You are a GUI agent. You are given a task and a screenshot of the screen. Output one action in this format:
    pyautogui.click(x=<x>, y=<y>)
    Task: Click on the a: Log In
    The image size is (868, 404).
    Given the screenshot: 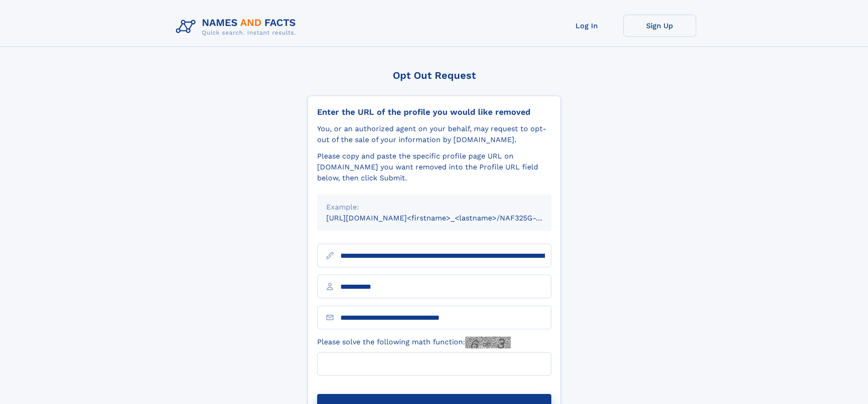 What is the action you would take?
    pyautogui.click(x=587, y=25)
    